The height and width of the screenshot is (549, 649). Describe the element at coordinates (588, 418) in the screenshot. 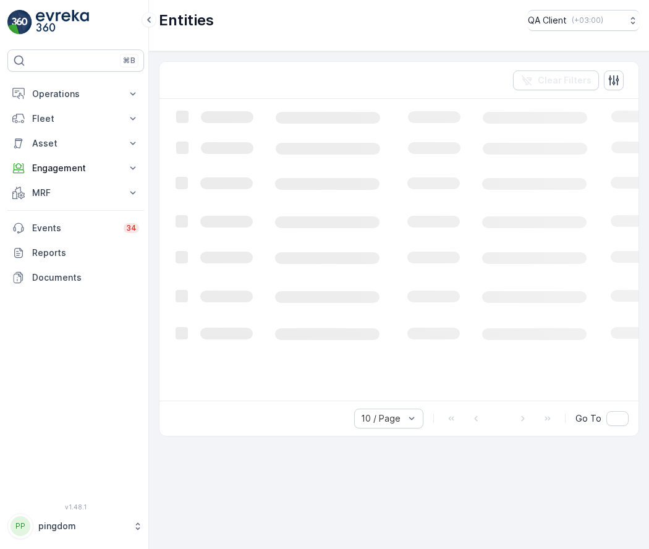

I see `span: Go To` at that location.